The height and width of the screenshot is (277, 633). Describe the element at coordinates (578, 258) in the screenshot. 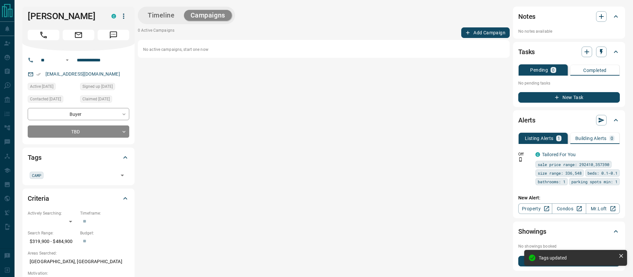

I see `div: Tags updated` at that location.